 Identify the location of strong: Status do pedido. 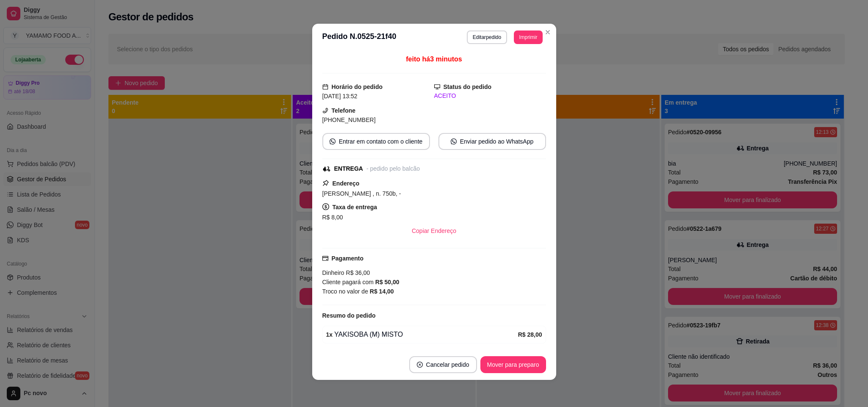
(468, 87).